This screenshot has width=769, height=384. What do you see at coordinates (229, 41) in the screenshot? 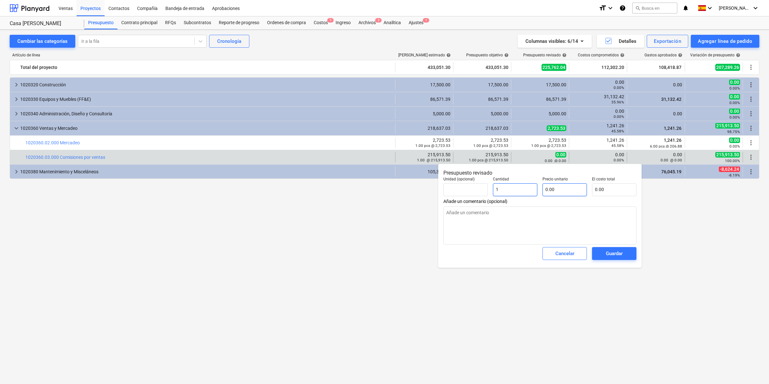
I see `button: Cronología` at bounding box center [229, 41].